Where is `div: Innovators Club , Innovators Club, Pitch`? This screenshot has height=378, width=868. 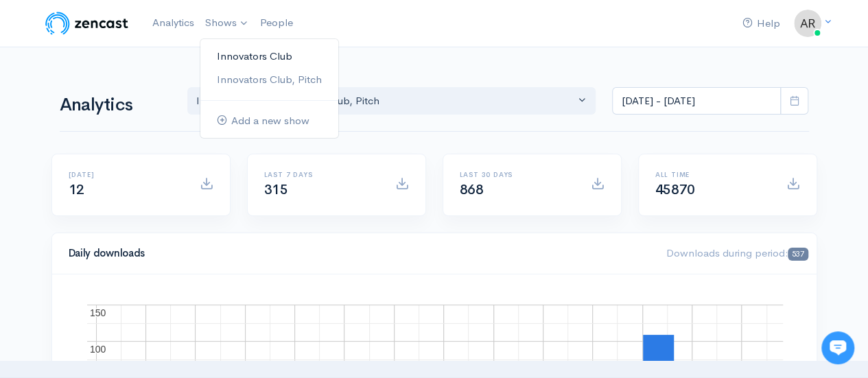 div: Innovators Club , Innovators Club, Pitch is located at coordinates (385, 101).